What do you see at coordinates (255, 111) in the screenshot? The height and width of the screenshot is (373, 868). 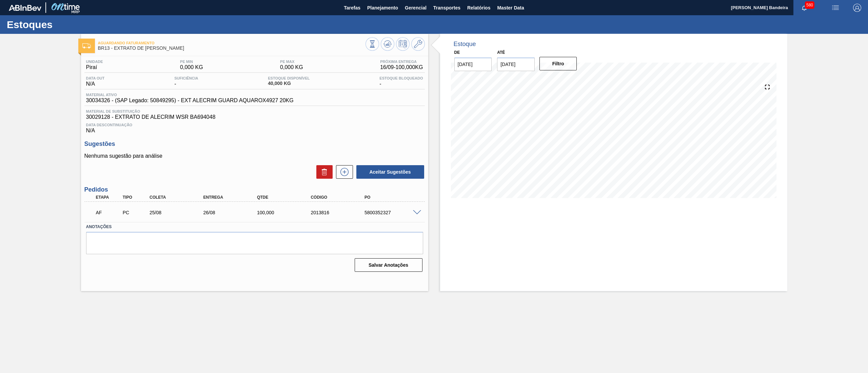 I see `span: Material de Substituição` at bounding box center [255, 111].